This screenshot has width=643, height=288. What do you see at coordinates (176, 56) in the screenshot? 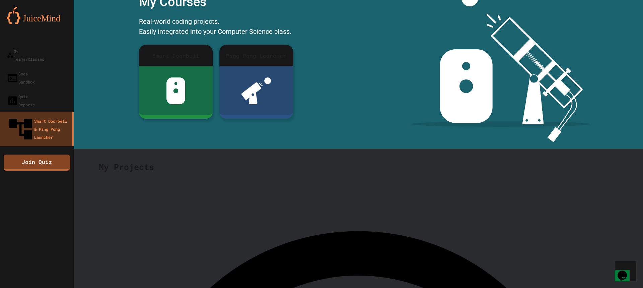
I see `div: Smart Doorbell` at bounding box center [176, 56].